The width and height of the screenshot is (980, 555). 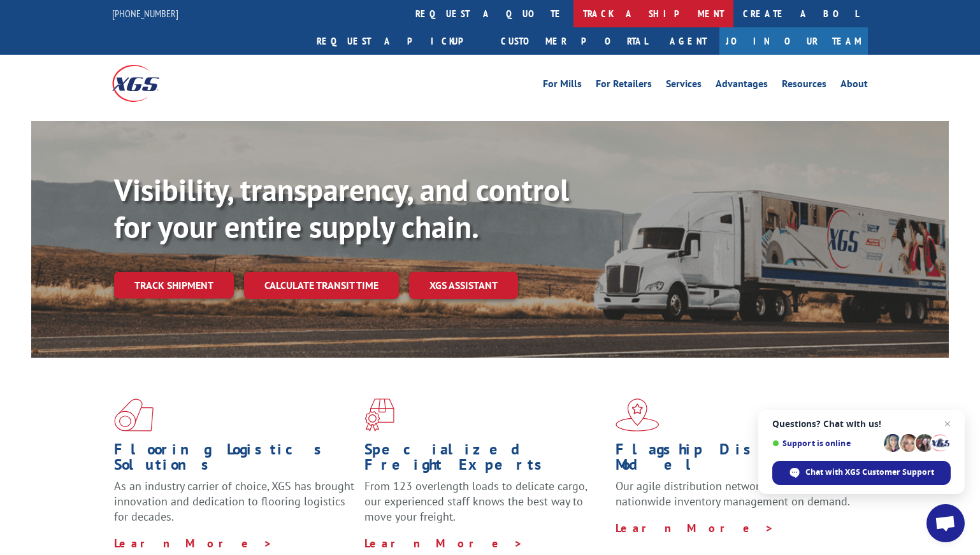 What do you see at coordinates (825, 443) in the screenshot?
I see `span: Support is online` at bounding box center [825, 443].